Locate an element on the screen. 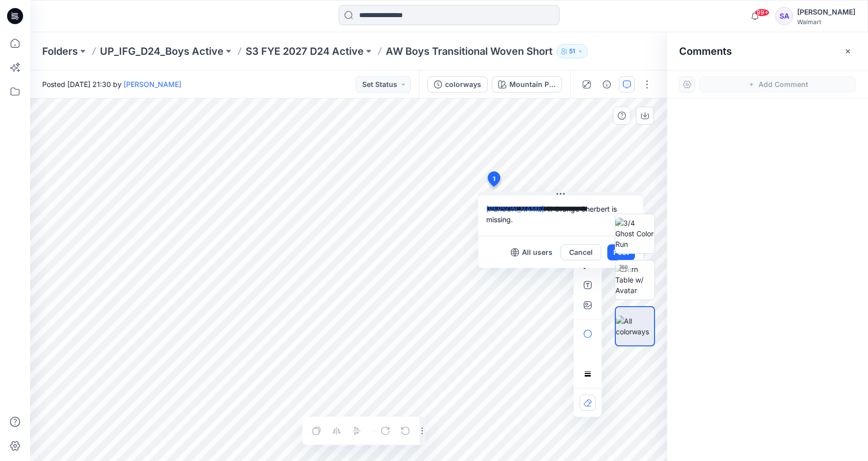  button: All users is located at coordinates (532, 252).